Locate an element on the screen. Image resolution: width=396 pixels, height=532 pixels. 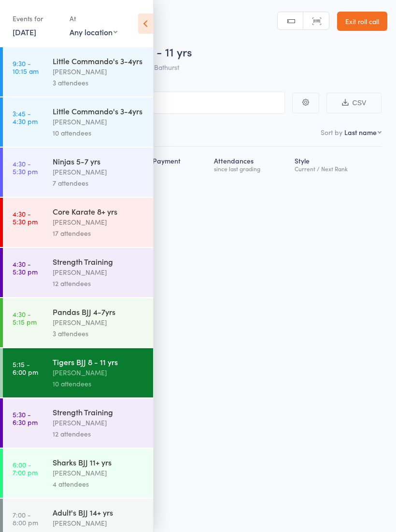
button: CSV is located at coordinates (354, 102).